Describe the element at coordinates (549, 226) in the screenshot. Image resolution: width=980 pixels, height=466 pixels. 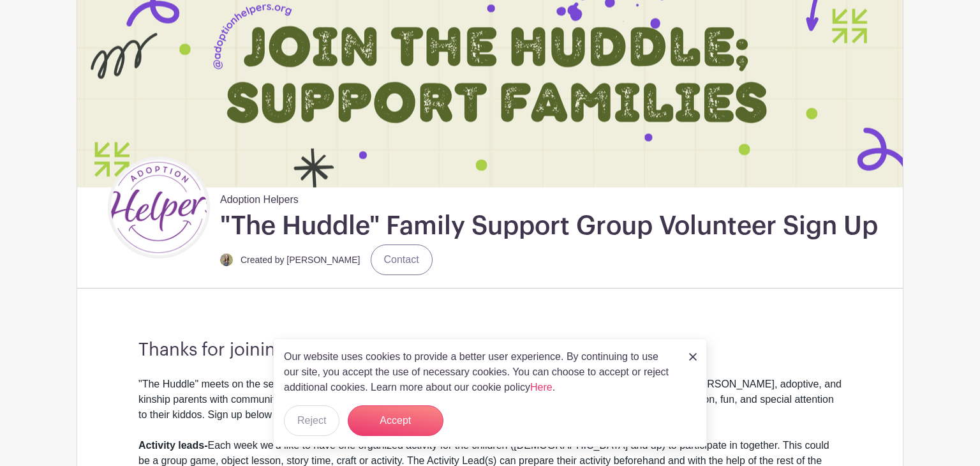
I see `h1: "The Huddle" Family Support Group Volunteer Sign Up` at that location.